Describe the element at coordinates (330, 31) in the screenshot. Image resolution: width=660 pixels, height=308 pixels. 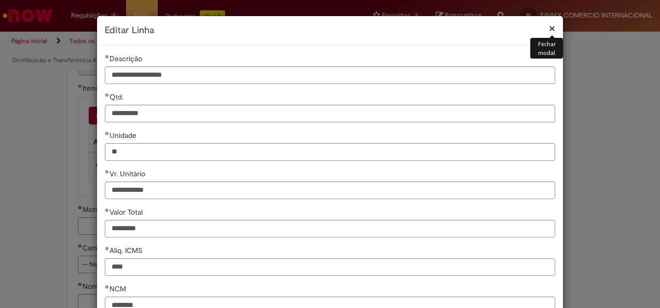
I see `h2: Editar Linha` at that location.